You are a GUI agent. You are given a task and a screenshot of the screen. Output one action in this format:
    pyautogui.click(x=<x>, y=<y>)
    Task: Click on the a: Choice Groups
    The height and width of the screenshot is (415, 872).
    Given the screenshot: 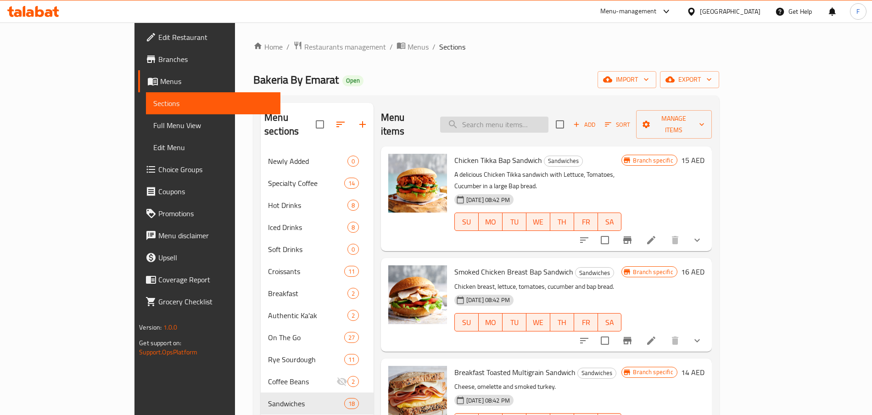 What is the action you would take?
    pyautogui.click(x=209, y=169)
    